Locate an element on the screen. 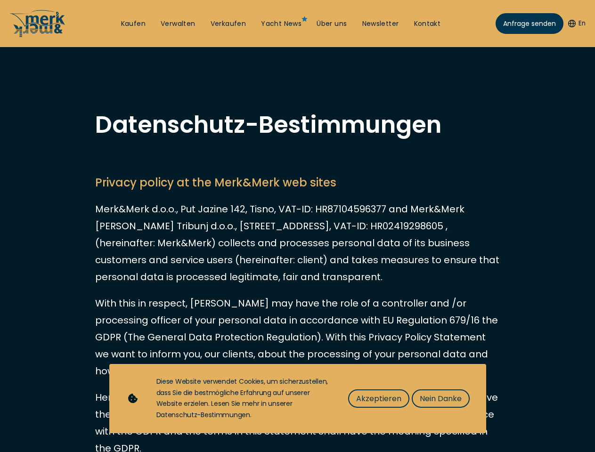 This screenshot has width=595, height=452. h1: Datenschutz-Bestimmungen is located at coordinates (298, 125).